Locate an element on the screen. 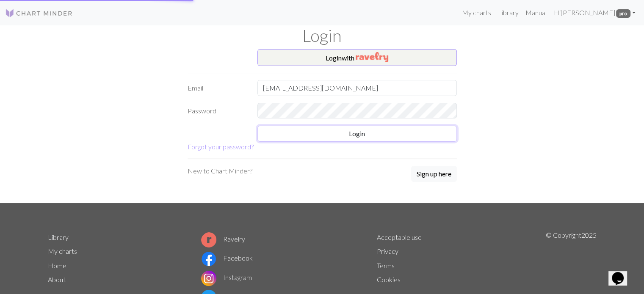  span: pro is located at coordinates (623, 14).